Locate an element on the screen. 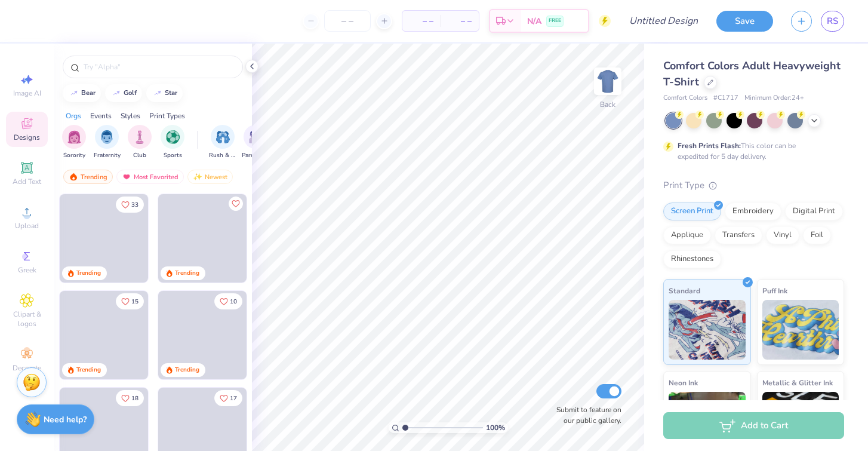  img: Fraternity Image is located at coordinates (107, 137).